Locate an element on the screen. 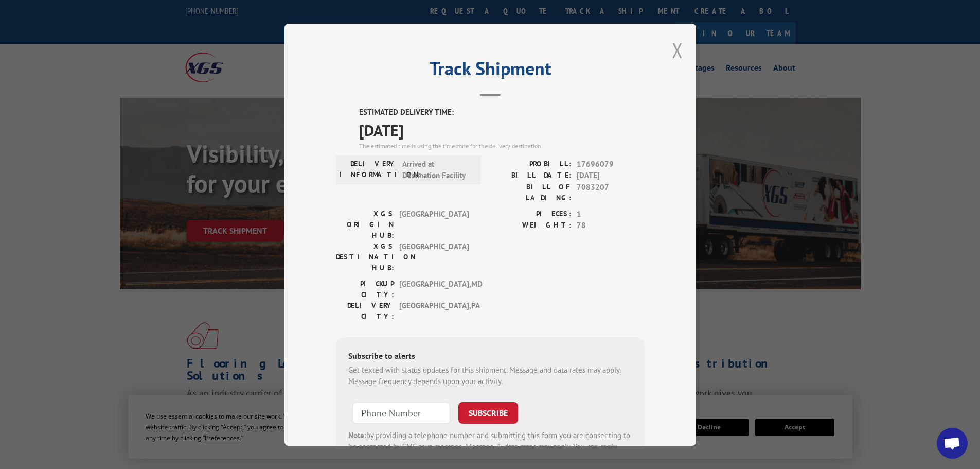  label: BILL DATE: is located at coordinates (531, 175).